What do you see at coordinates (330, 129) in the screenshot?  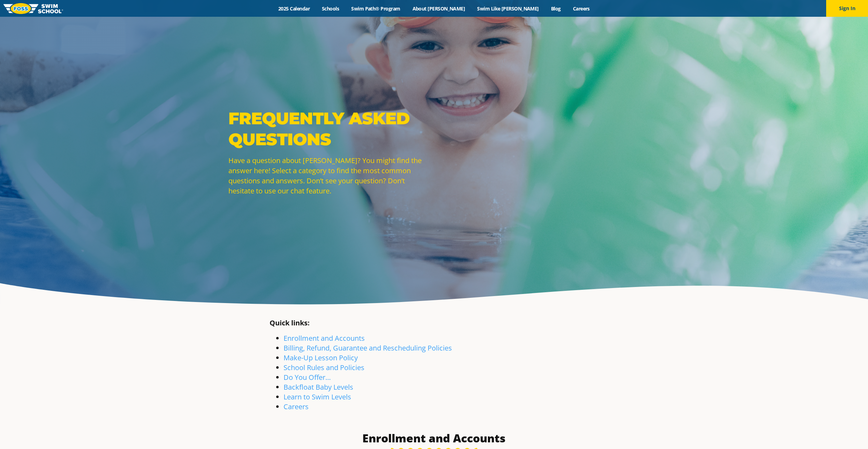 I see `p: Frequently Asked Questions` at bounding box center [330, 129].